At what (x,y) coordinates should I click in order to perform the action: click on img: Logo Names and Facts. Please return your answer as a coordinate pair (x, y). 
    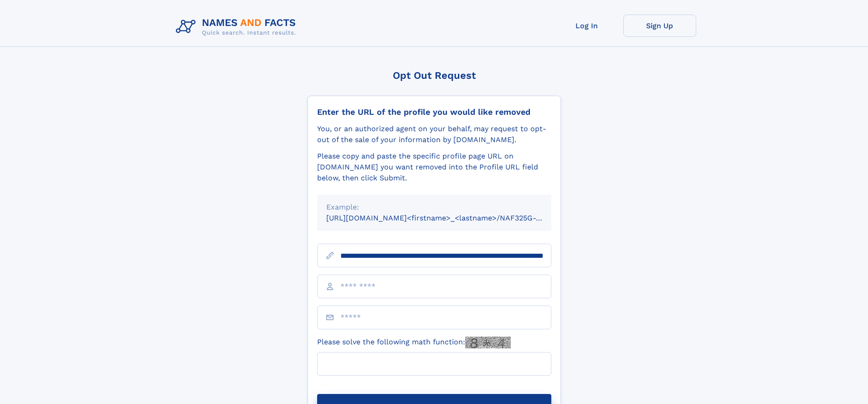
    Looking at the image, I should click on (238, 27).